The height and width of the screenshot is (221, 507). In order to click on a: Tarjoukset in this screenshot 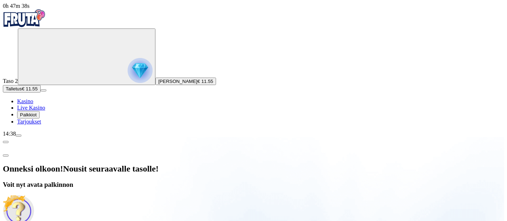, I will do `click(29, 122)`.